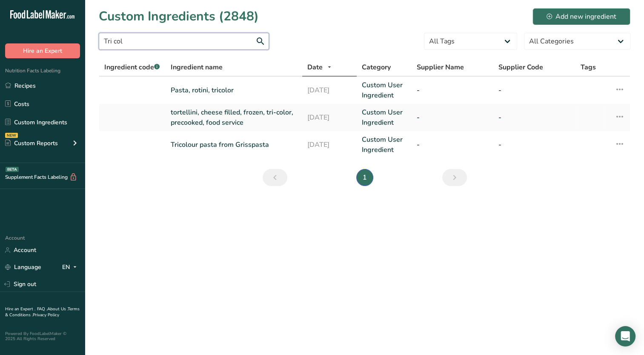 The image size is (644, 355). What do you see at coordinates (582, 17) in the screenshot?
I see `button: Add new ingredient` at bounding box center [582, 17].